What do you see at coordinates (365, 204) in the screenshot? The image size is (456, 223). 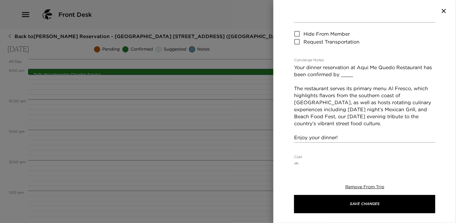 I see `button: Save Changes` at bounding box center [365, 204].